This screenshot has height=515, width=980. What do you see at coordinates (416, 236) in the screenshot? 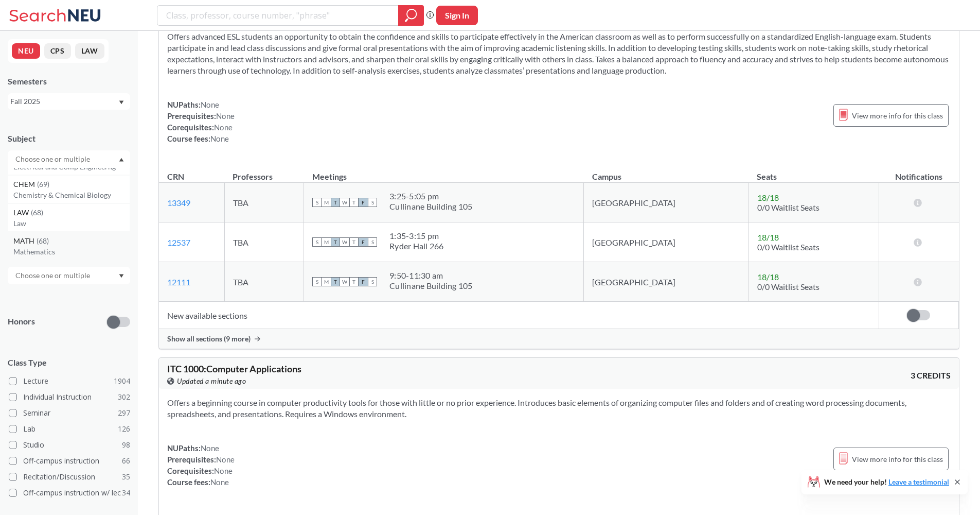
I see `div: 1:35 - 3:15 pm` at bounding box center [416, 236].